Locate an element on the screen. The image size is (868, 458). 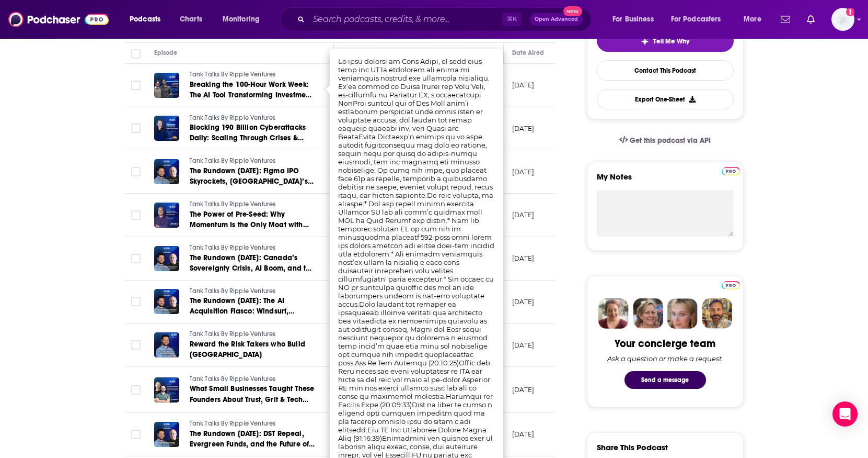
div: Date Aired is located at coordinates (528, 53).